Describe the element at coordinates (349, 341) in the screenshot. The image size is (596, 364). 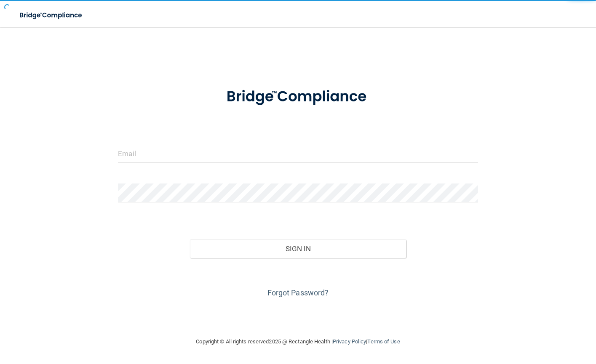
I see `a: Privacy Policy` at that location.